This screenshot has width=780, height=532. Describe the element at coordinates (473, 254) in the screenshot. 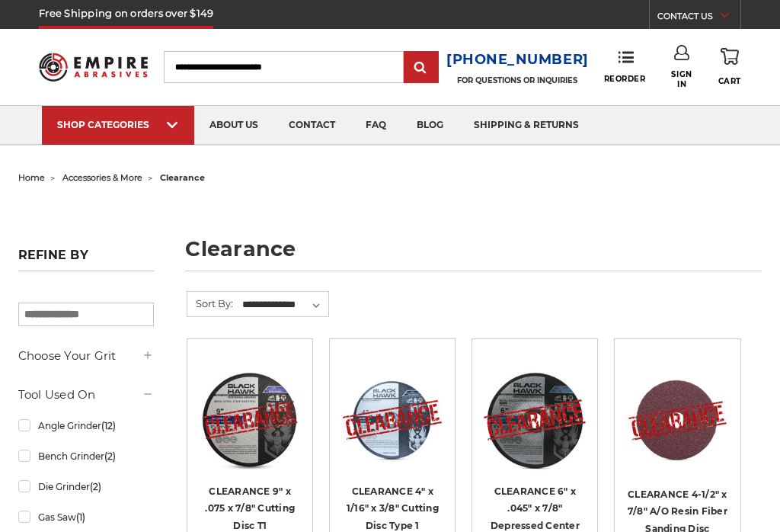

I see `h1: clearance` at that location.